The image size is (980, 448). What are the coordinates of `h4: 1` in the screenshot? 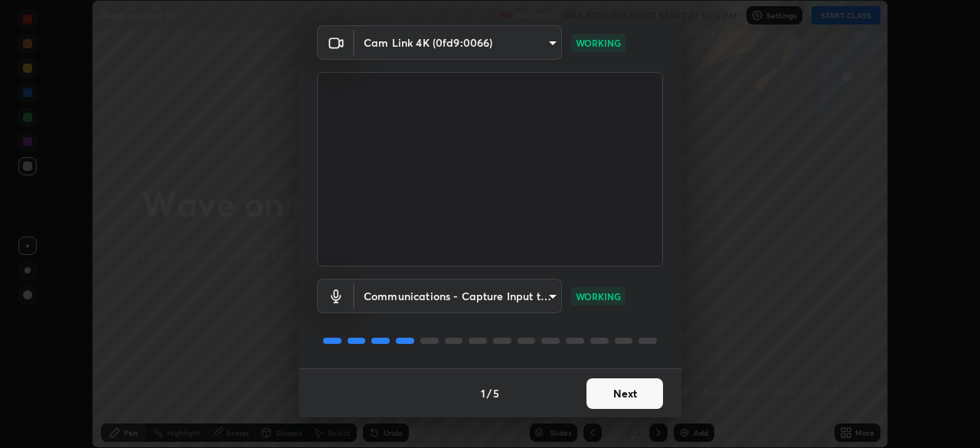 It's located at (483, 393).